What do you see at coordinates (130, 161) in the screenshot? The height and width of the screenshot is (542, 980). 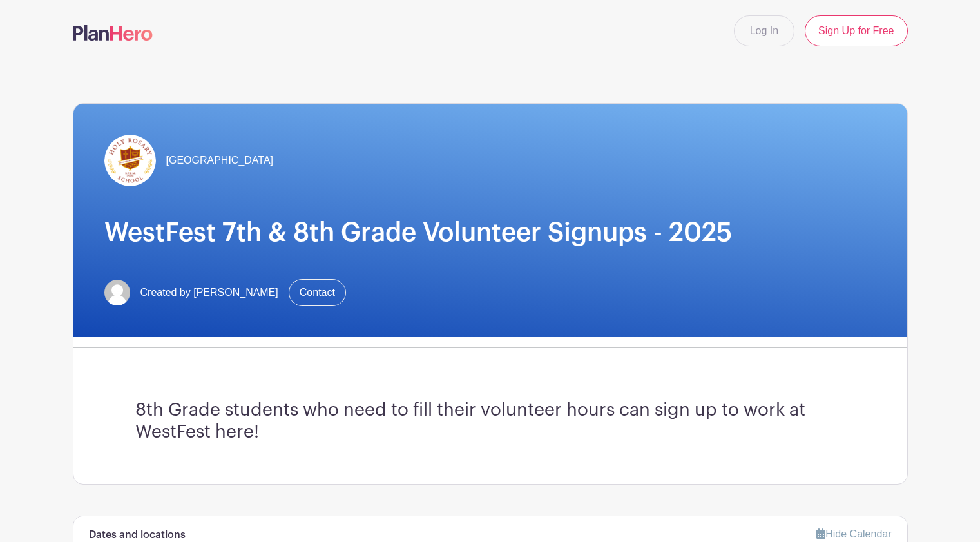 I see `img: hr-logo-circle.png` at bounding box center [130, 161].